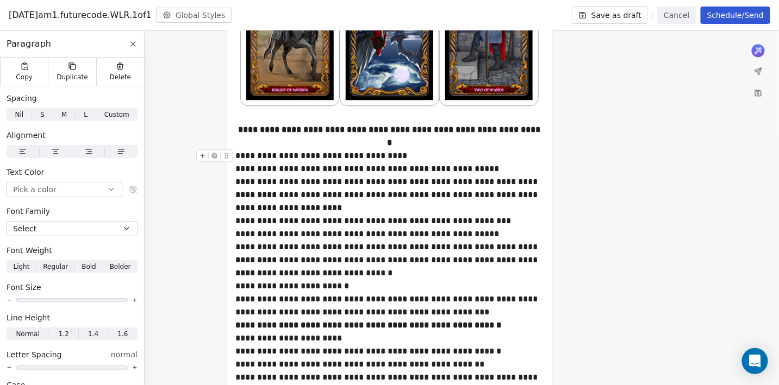 The image size is (779, 385). Describe the element at coordinates (124, 355) in the screenshot. I see `span: normal` at that location.